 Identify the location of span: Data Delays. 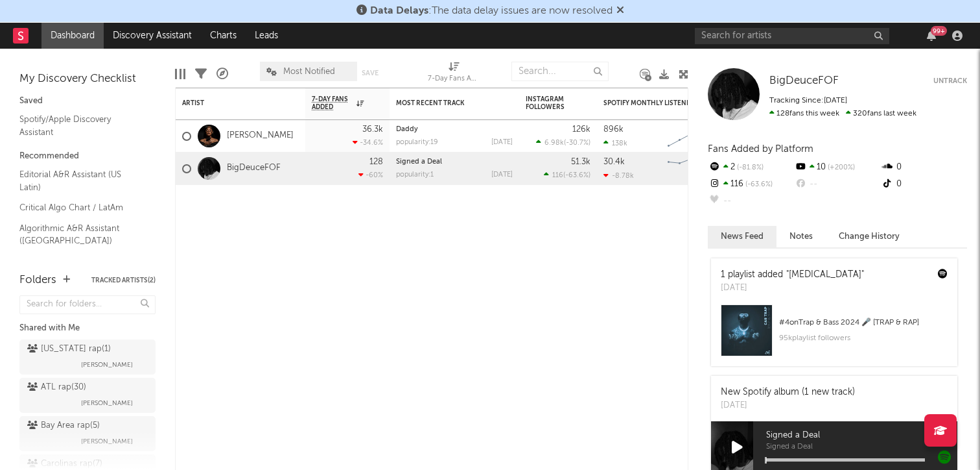
(400, 11).